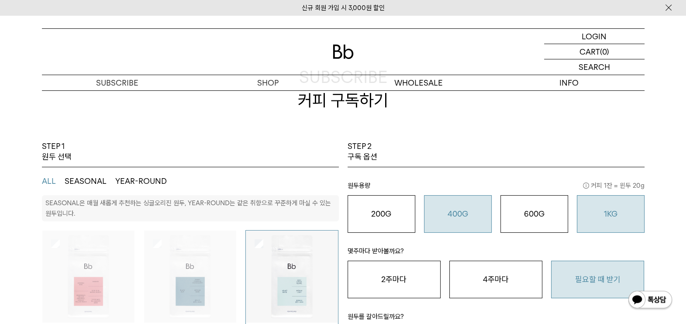 The image size is (686, 324). What do you see at coordinates (343, 8) in the screenshot?
I see `a: 신규 회원 가입 시 3,000원 할인` at bounding box center [343, 8].